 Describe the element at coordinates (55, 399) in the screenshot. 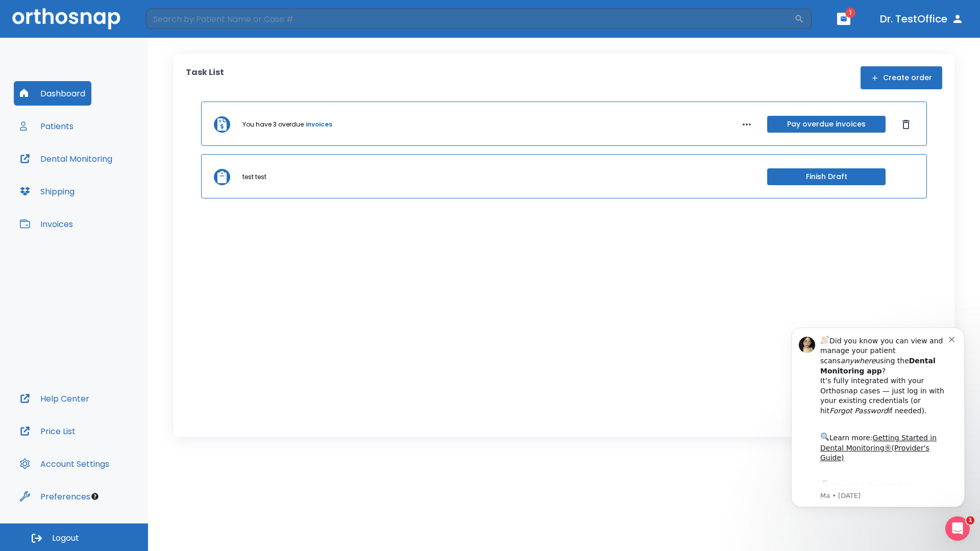

I see `button: Help Center` at that location.